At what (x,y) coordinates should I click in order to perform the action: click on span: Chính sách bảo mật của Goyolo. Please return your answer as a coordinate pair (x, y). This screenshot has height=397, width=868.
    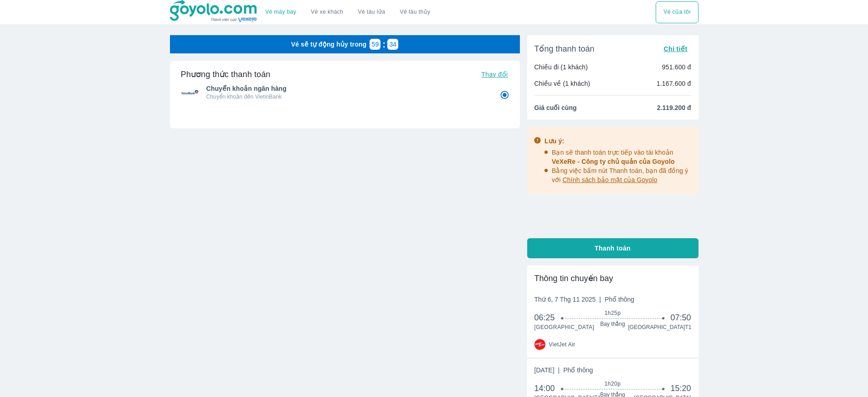
    Looking at the image, I should click on (610, 180).